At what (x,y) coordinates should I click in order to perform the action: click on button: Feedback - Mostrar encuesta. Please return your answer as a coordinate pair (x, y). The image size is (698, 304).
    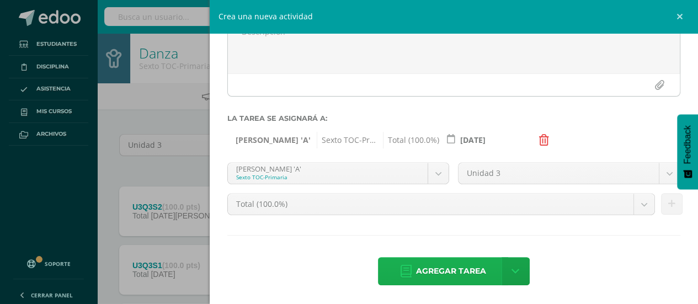
    Looking at the image, I should click on (688, 152).